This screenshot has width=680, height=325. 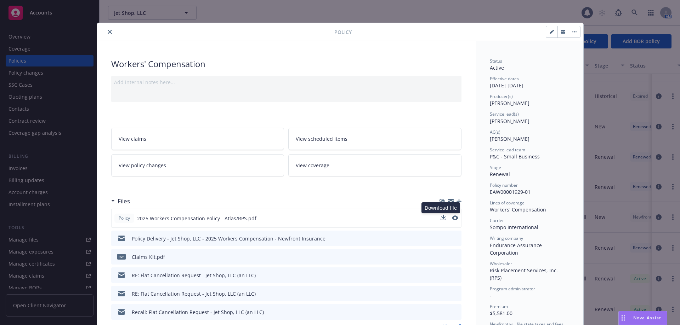 I want to click on span: Policy number, so click(x=503, y=185).